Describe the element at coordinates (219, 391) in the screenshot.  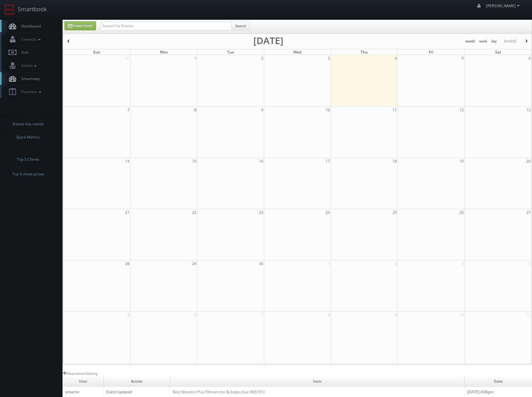
I see `a: Best Western Plus Fillmore Inn & Suites (Loc #06191)` at that location.